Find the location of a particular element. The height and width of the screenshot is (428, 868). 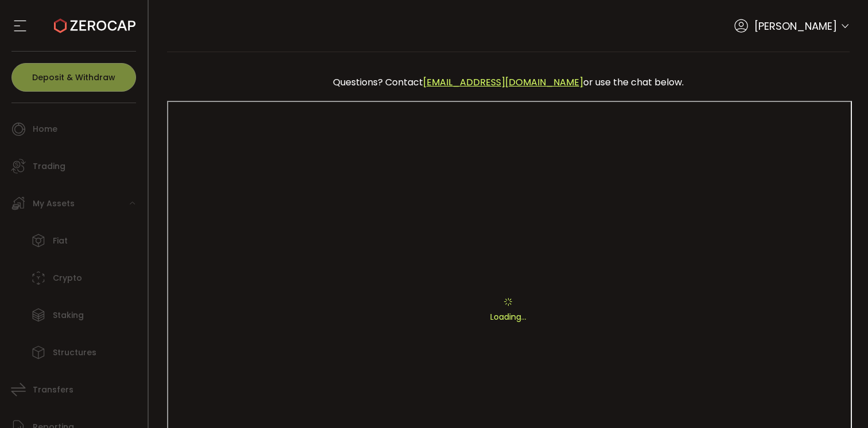

p: Loading... is located at coordinates (509, 317).